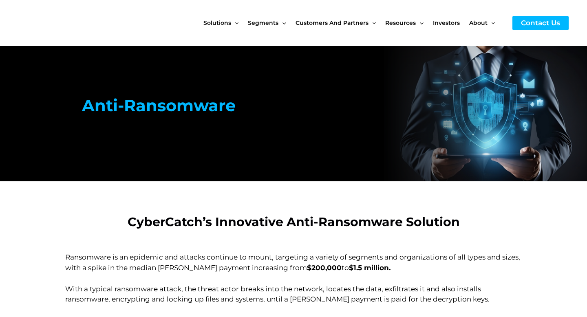 Image resolution: width=587 pixels, height=317 pixels. I want to click on h2: Anti-Ransomware, so click(159, 106).